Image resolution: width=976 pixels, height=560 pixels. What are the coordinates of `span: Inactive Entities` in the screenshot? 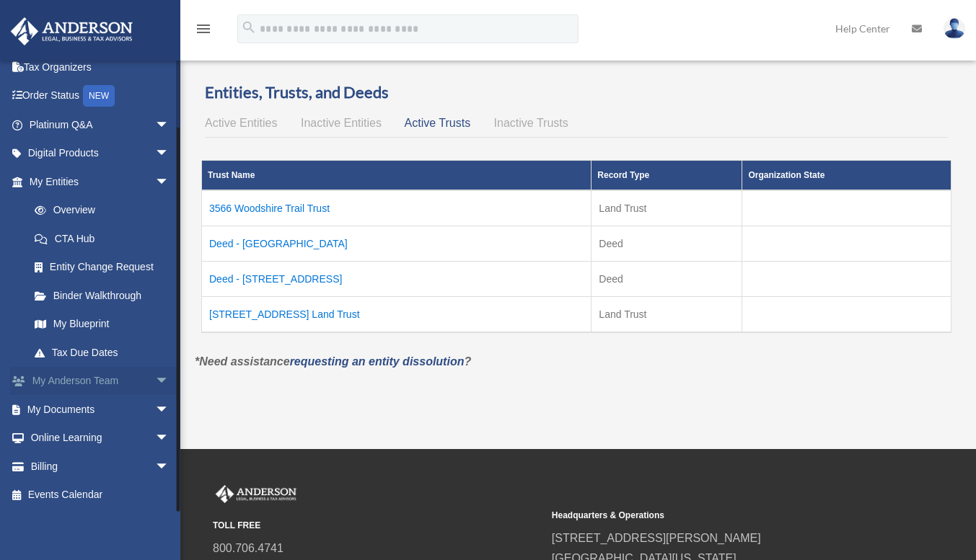 It's located at (342, 122).